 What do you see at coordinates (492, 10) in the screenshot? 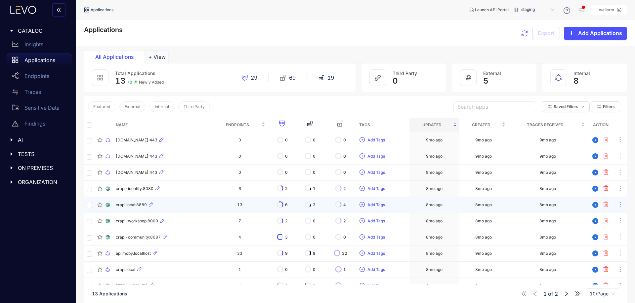
I see `span: Launch API Portal` at bounding box center [492, 10].